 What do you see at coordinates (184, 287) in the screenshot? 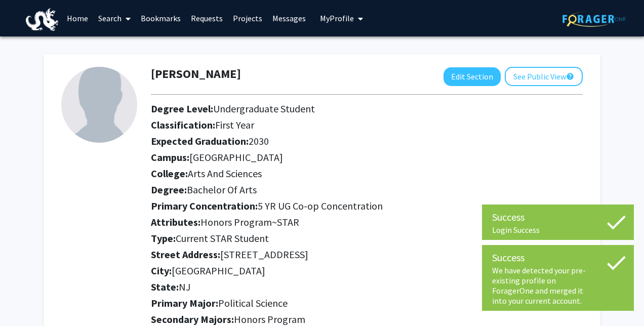
I see `span: NJ` at bounding box center [184, 287].